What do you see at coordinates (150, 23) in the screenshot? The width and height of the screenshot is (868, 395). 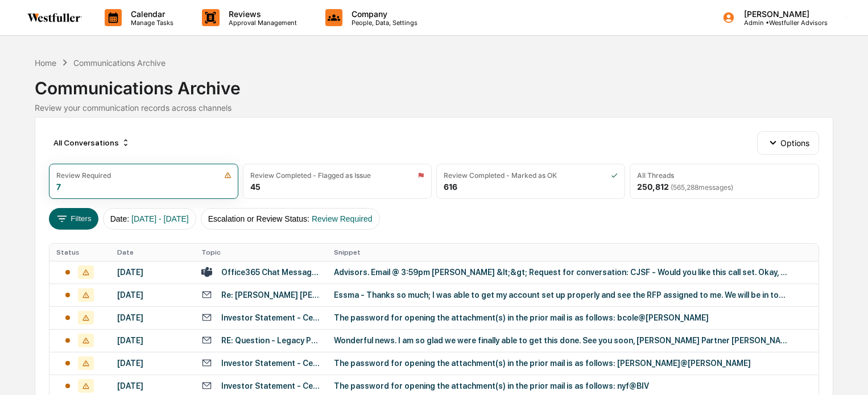 I see `p: Manage Tasks` at bounding box center [150, 23].